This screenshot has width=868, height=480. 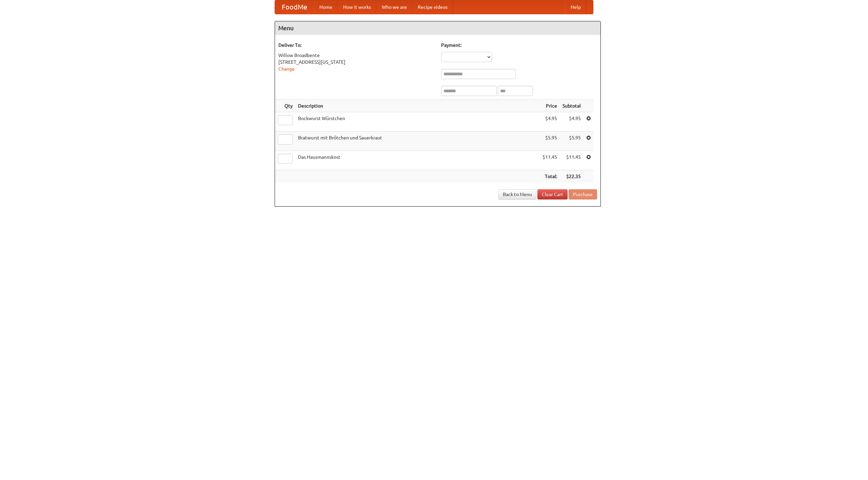 What do you see at coordinates (550, 106) in the screenshot?
I see `th: Price` at bounding box center [550, 106].